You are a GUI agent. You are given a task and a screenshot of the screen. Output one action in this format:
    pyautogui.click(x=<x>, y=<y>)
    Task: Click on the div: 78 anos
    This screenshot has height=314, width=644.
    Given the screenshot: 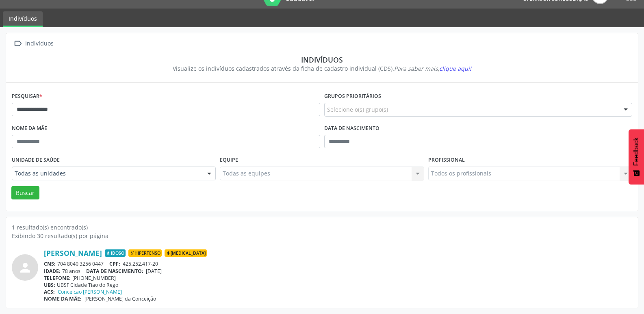 What is the action you would take?
    pyautogui.click(x=338, y=271)
    